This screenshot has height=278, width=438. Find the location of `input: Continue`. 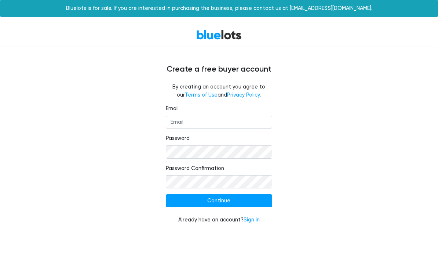

input: Continue is located at coordinates (219, 201).